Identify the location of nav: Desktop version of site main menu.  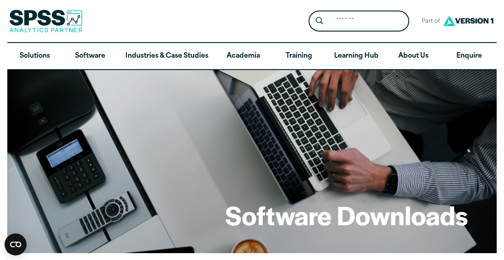
(252, 56).